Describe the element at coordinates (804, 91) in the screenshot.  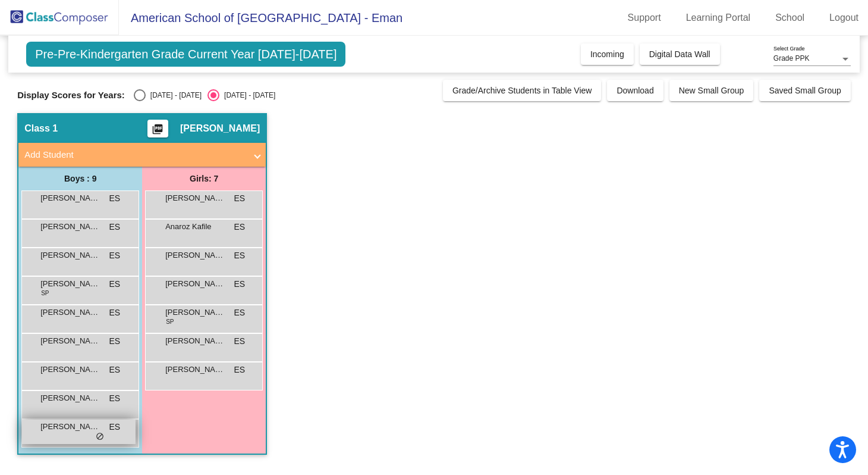
I see `span: Saved Small Group` at that location.